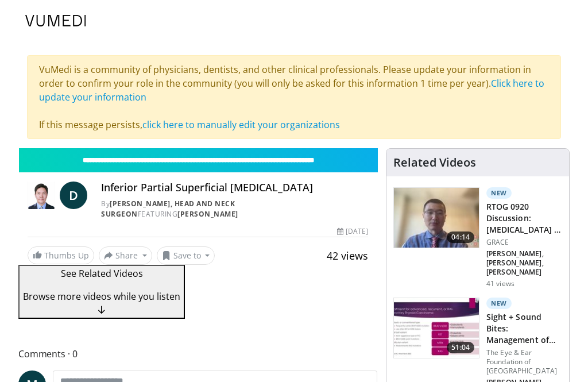  What do you see at coordinates (101, 273) in the screenshot?
I see `p: See Related Videos` at bounding box center [101, 273].